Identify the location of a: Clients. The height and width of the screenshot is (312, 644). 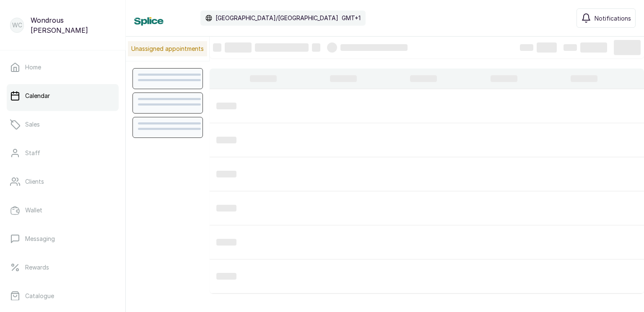
(62, 181).